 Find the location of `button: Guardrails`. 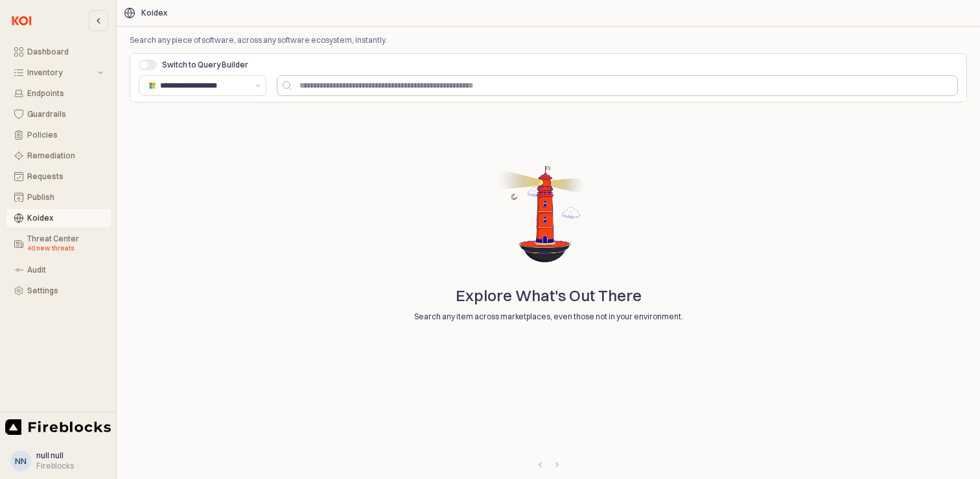

button: Guardrails is located at coordinates (59, 114).